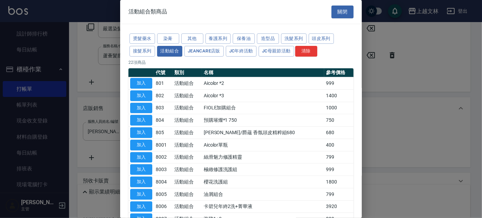  I want to click on span: 活動組合類商品, so click(148, 12).